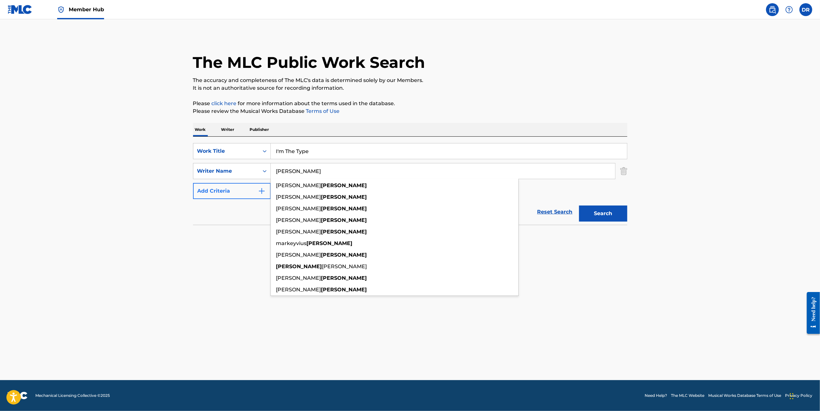 This screenshot has width=820, height=411. I want to click on p: It is not an authoritative source for recording information., so click(410, 88).